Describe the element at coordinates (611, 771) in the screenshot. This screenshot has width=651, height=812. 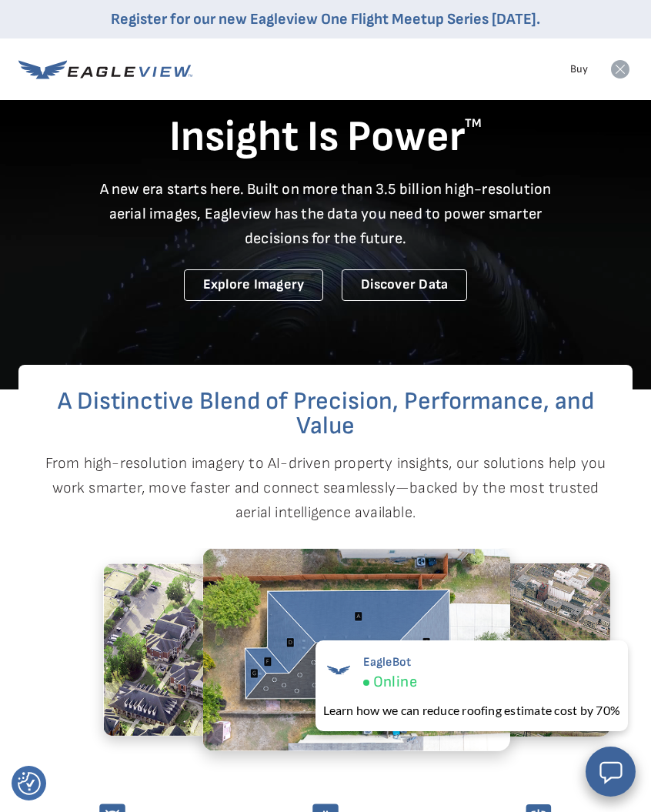
I see `button: Open chat window` at that location.